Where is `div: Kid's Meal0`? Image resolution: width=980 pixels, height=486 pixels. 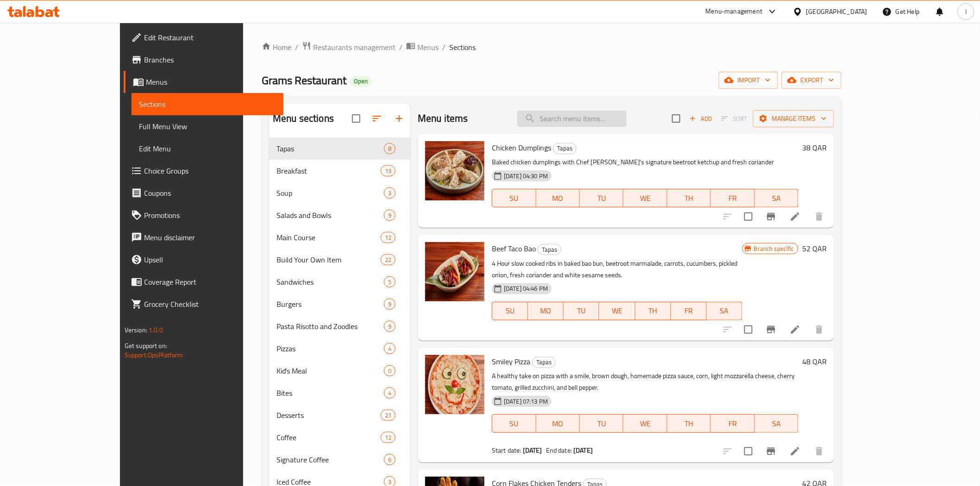
div: Kid's Meal0 is located at coordinates (340, 371).